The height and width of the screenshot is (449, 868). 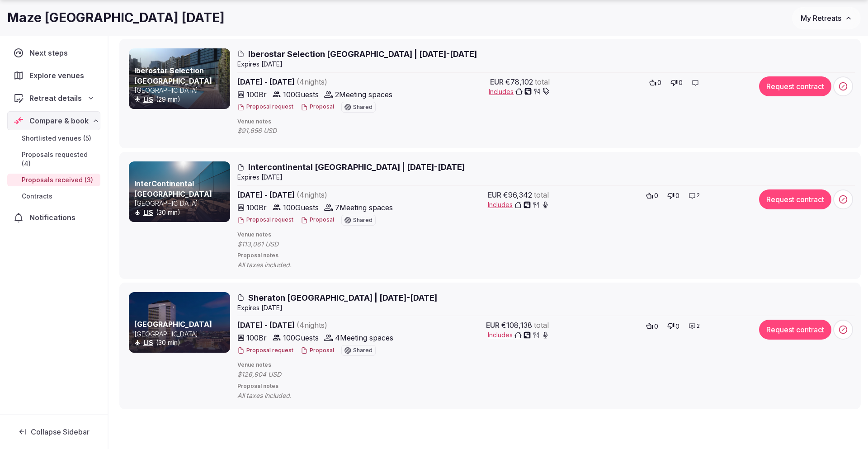 I want to click on span: Proposals received (3), so click(x=57, y=180).